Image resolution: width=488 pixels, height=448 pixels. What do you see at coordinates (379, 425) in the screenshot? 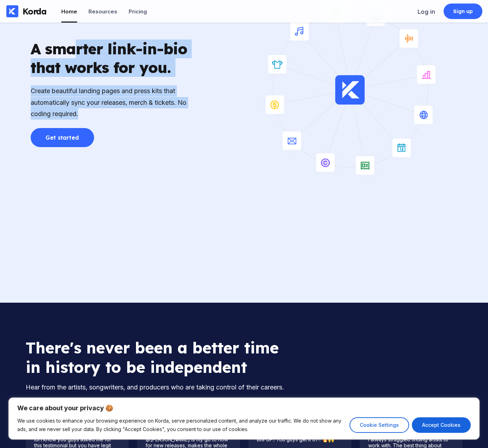
I see `button: Cookie Settings` at bounding box center [379, 425].